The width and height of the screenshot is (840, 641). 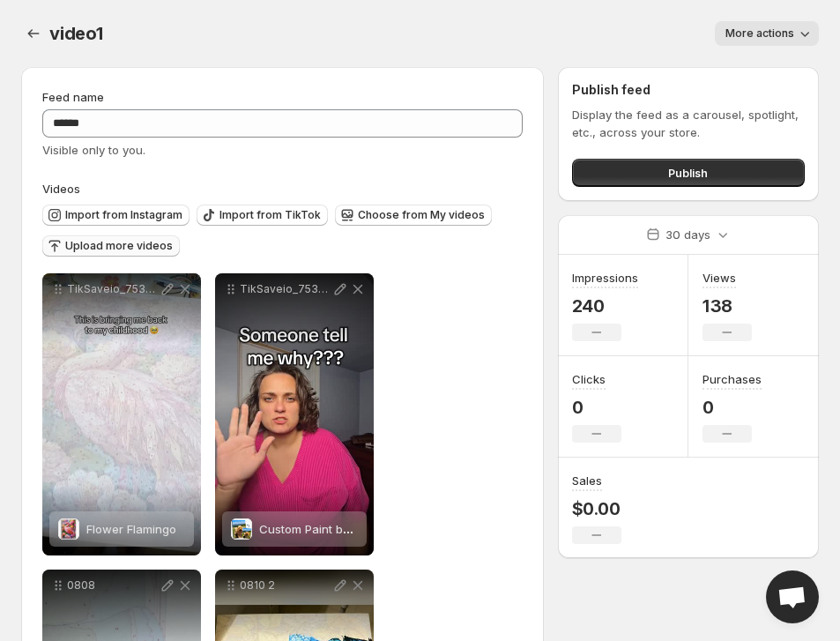 What do you see at coordinates (270, 215) in the screenshot?
I see `span: Import from TikTok` at bounding box center [270, 215].